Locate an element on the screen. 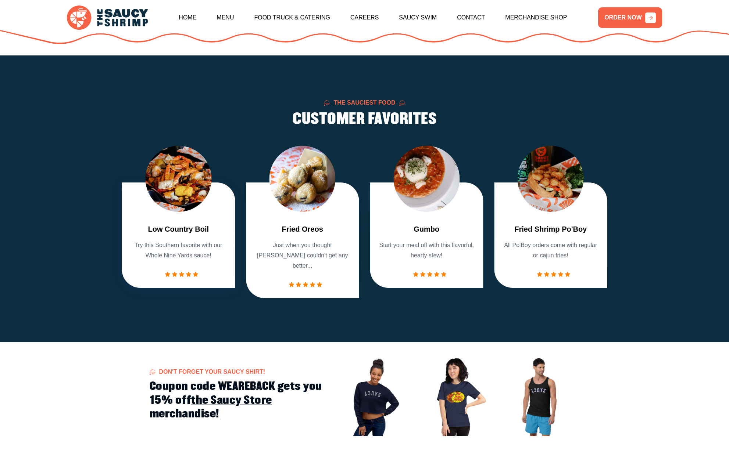 This screenshot has height=449, width=729. a: Careers is located at coordinates (364, 18).